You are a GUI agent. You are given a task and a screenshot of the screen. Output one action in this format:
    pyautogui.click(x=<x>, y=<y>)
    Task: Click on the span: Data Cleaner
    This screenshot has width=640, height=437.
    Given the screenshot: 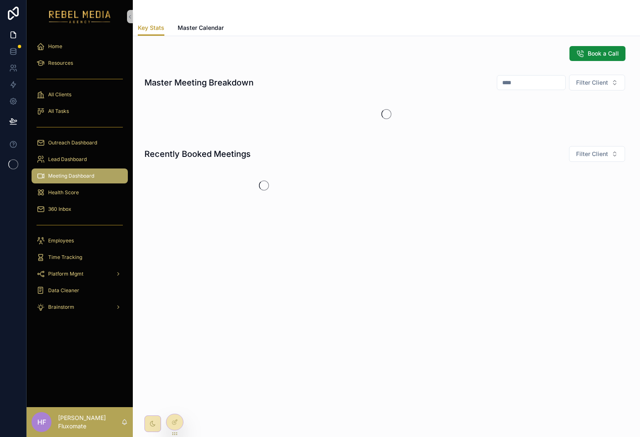 What is the action you would take?
    pyautogui.click(x=63, y=290)
    